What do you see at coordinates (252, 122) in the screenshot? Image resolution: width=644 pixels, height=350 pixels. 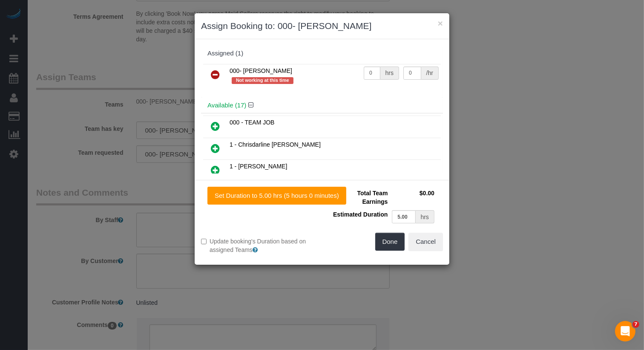 I see `span: 000 - TEAM JOB` at bounding box center [252, 122].